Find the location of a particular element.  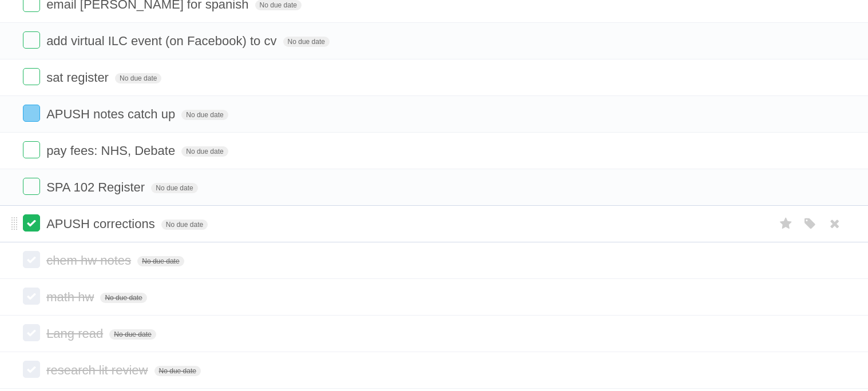

span: research lit review is located at coordinates (98, 370).